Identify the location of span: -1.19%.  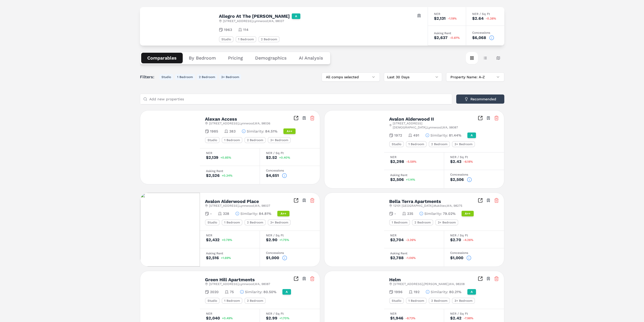
(452, 18).